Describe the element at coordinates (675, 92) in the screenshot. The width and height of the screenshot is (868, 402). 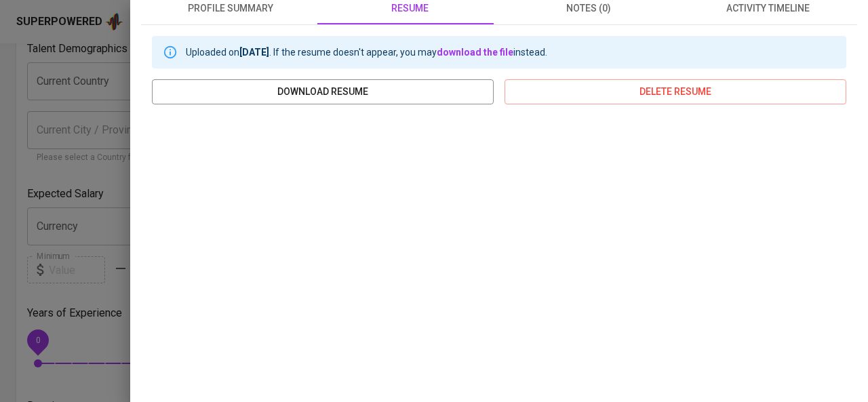
I see `span: delete resume` at that location.